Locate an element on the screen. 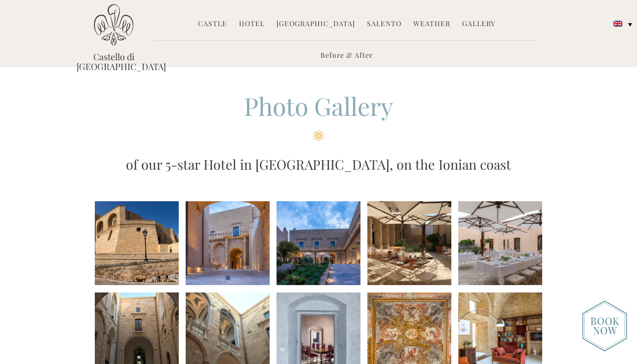 This screenshot has height=364, width=637. a: Salento is located at coordinates (384, 24).